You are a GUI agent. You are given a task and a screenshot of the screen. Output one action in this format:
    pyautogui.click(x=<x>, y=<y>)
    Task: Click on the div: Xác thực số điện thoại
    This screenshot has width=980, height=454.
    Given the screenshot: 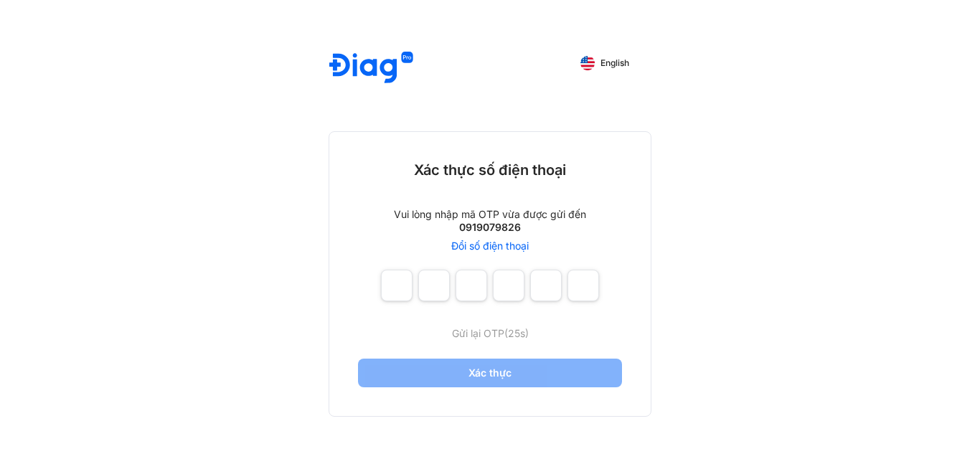 What is the action you would take?
    pyautogui.click(x=490, y=170)
    